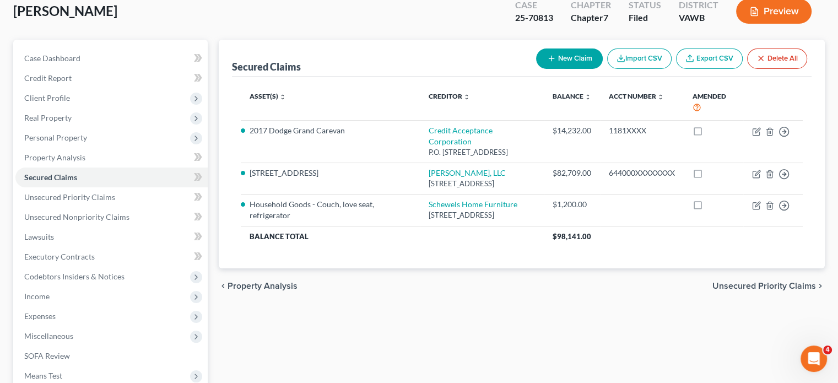 Image resolution: width=838 pixels, height=383 pixels. Describe the element at coordinates (111, 356) in the screenshot. I see `a: SOFA Review` at that location.